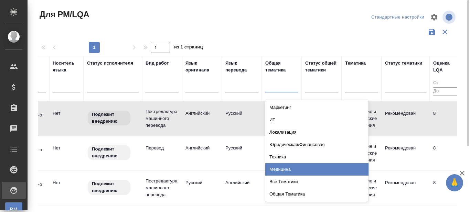 This screenshot has height=212, width=470. I want to click on td: Перевод, so click(162, 153).